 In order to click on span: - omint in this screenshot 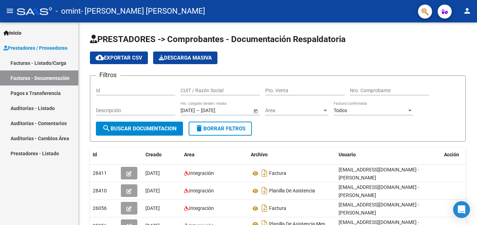, I will do `click(68, 11)`.